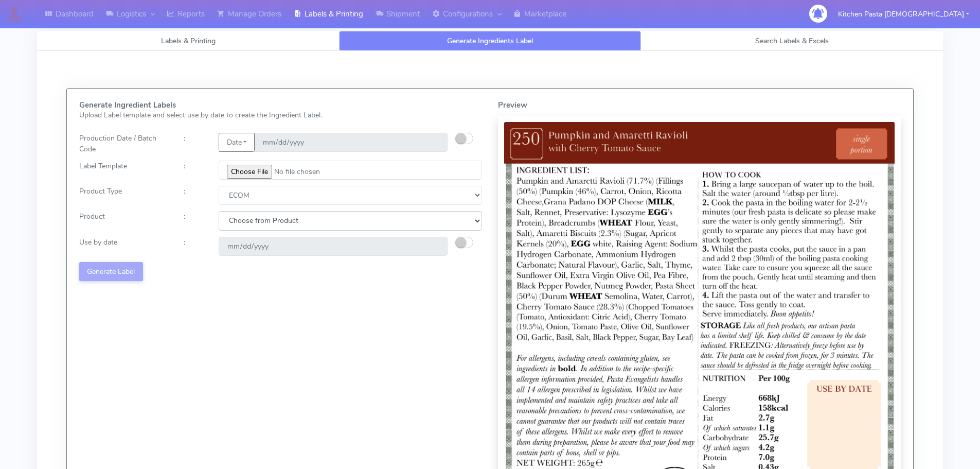 The height and width of the screenshot is (469, 980). I want to click on h5: Preview, so click(699, 105).